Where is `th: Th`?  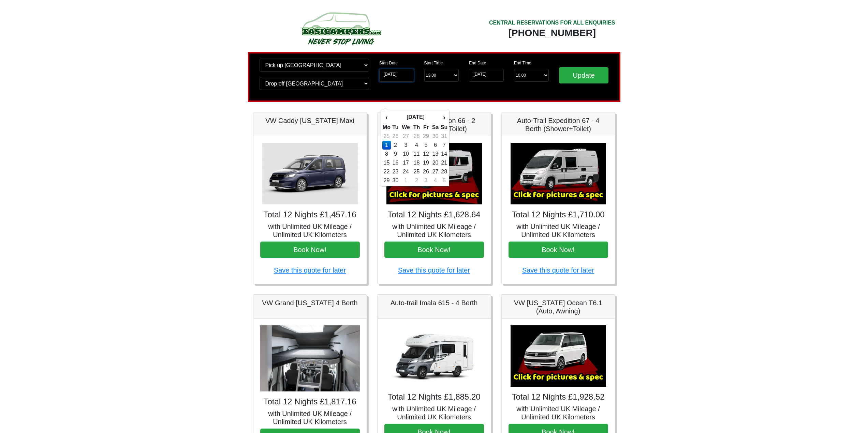
th: Th is located at coordinates (416, 127).